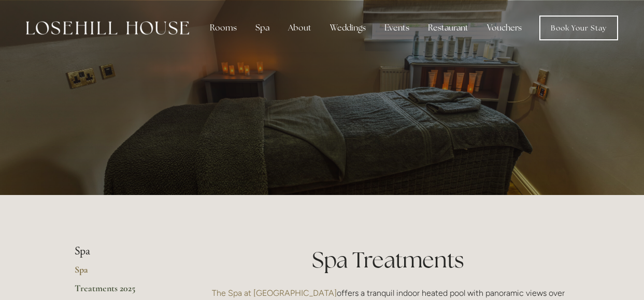 The height and width of the screenshot is (300, 644). What do you see at coordinates (124, 252) in the screenshot?
I see `li: Spa` at bounding box center [124, 252].